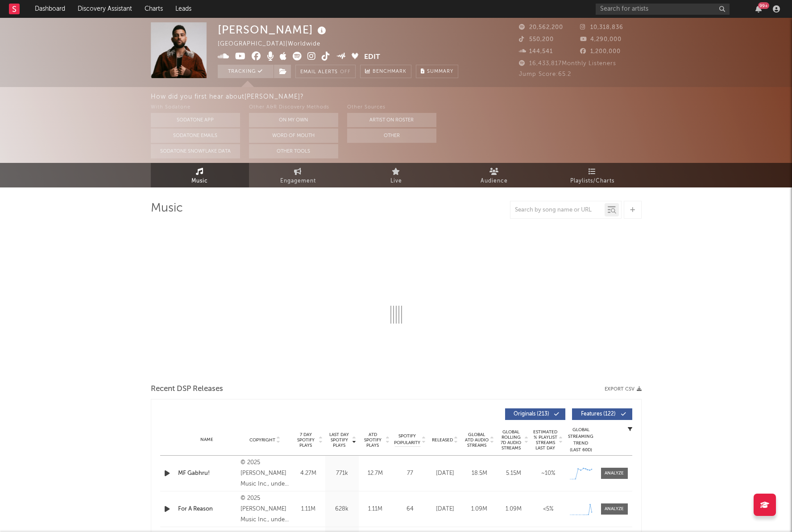 This screenshot has height=532, width=792. Describe the element at coordinates (325, 71) in the screenshot. I see `button: Email AlertsOff` at that location.